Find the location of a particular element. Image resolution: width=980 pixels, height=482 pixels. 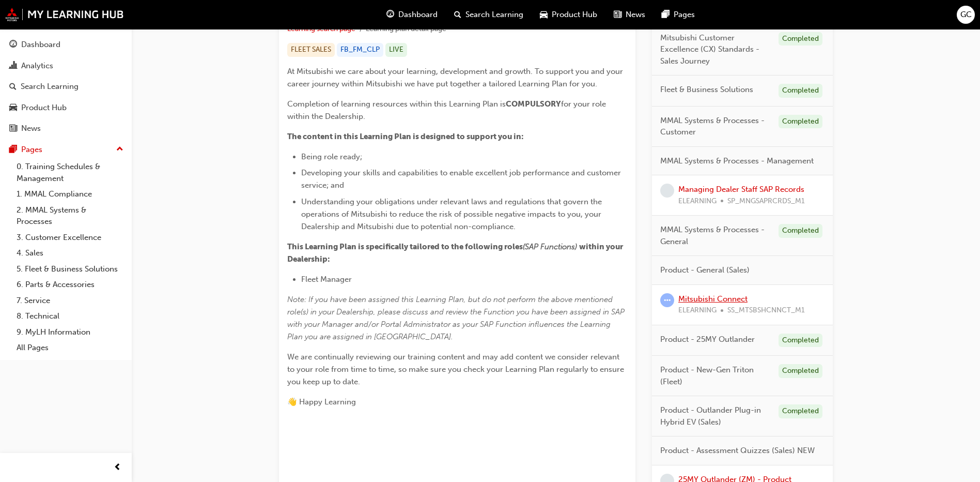

a: guage-iconDashboard is located at coordinates (412, 15).